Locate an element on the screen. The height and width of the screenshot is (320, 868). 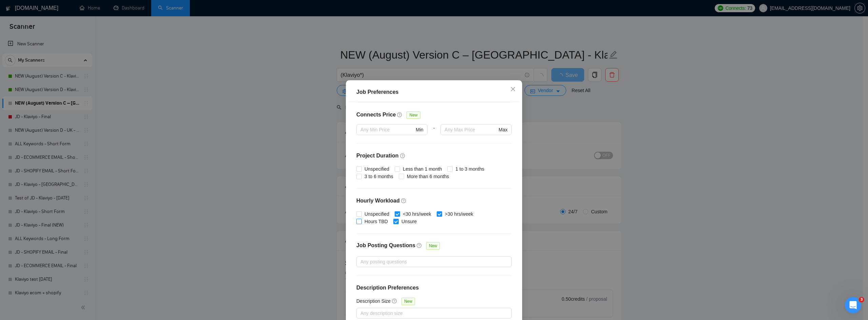
span: Unsure is located at coordinates (409, 222).